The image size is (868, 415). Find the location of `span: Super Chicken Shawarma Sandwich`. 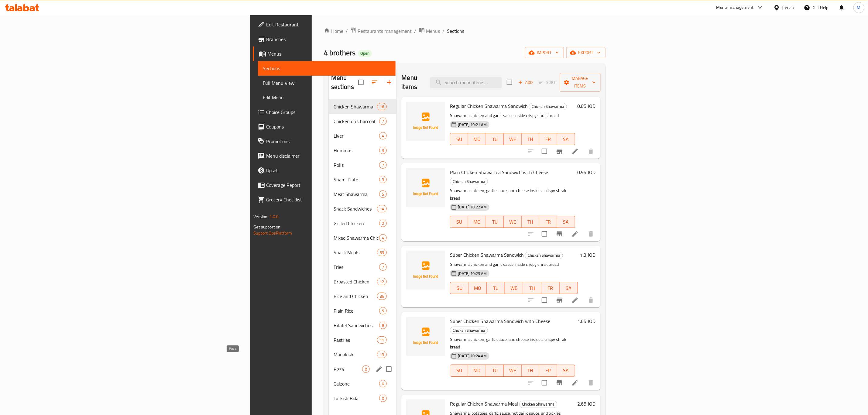

span: Super Chicken Shawarma Sandwich is located at coordinates (486, 255).